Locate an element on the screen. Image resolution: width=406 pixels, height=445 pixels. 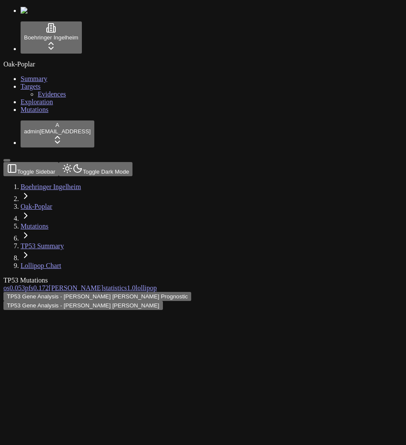
span: Mutations is located at coordinates (34, 109).